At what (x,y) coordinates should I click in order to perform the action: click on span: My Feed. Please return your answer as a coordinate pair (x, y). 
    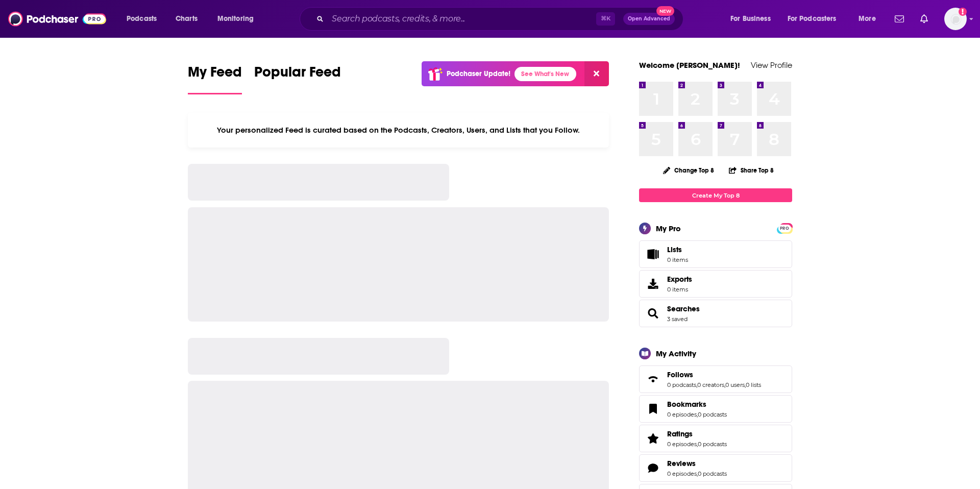
    Looking at the image, I should click on (214, 75).